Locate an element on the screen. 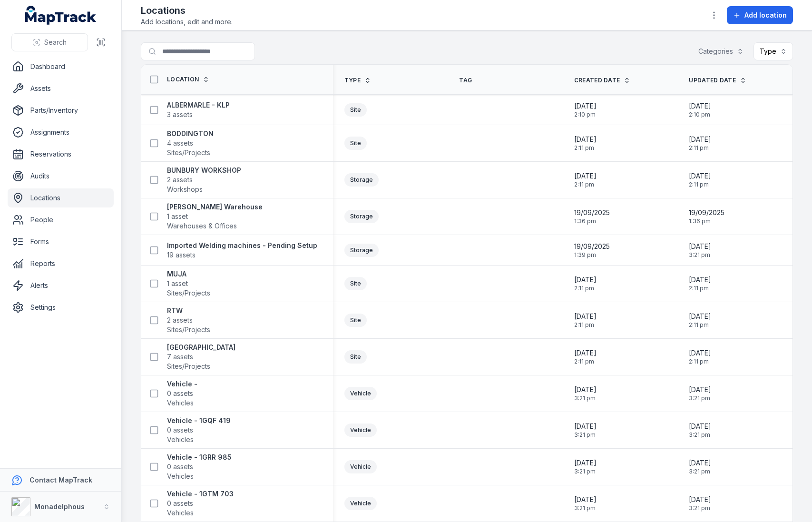  a: Created Date is located at coordinates (602, 80).